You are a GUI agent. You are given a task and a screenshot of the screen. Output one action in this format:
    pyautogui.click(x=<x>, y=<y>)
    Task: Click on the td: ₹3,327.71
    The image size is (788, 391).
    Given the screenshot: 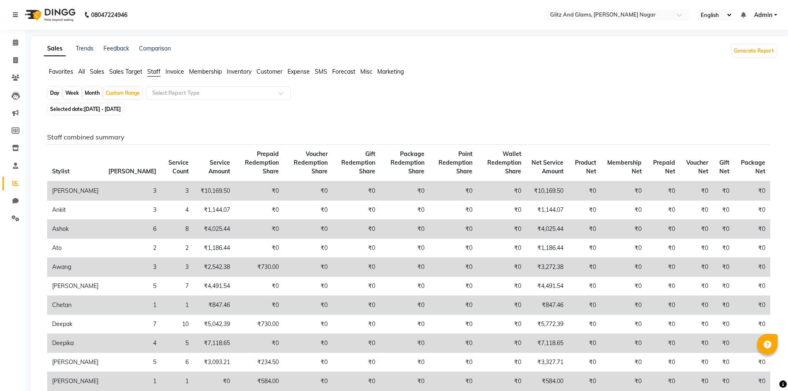 What is the action you would take?
    pyautogui.click(x=547, y=362)
    